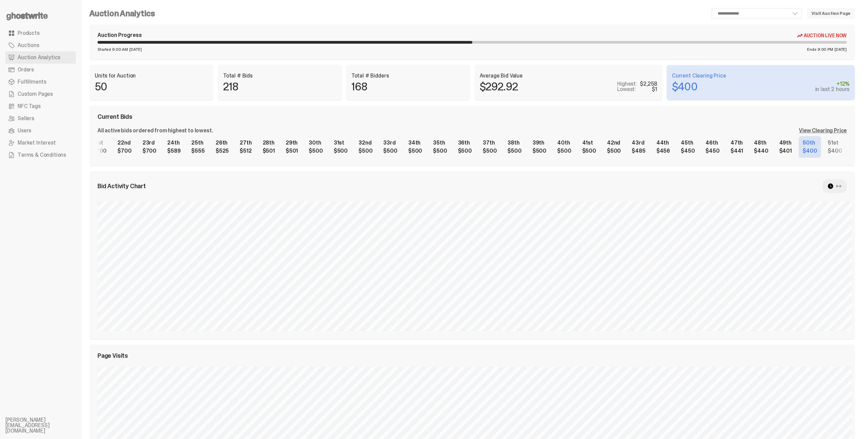 This screenshot has width=868, height=439. I want to click on span: Users, so click(24, 131).